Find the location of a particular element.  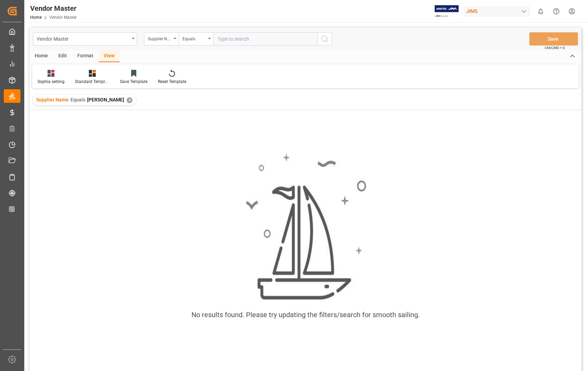

span: Supplier Name is located at coordinates (53, 100).